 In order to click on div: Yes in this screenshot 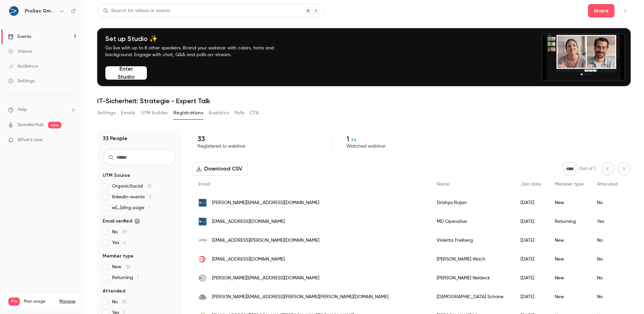, I will do `click(607, 222)`.